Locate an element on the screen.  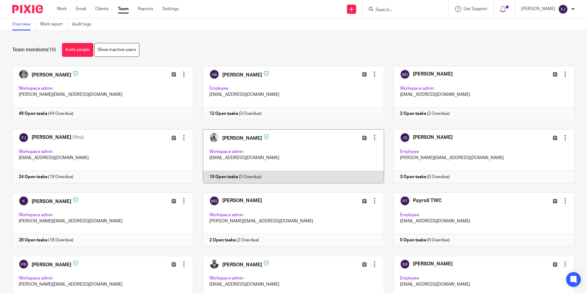
a: Audit logs is located at coordinates (84, 24).